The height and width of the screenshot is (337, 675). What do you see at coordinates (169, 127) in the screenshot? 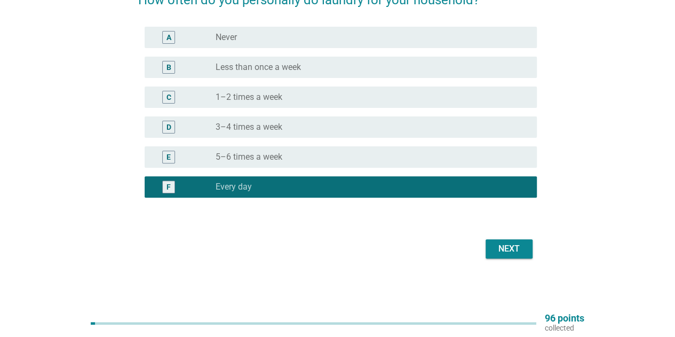
I see `div: D` at bounding box center [169, 127].